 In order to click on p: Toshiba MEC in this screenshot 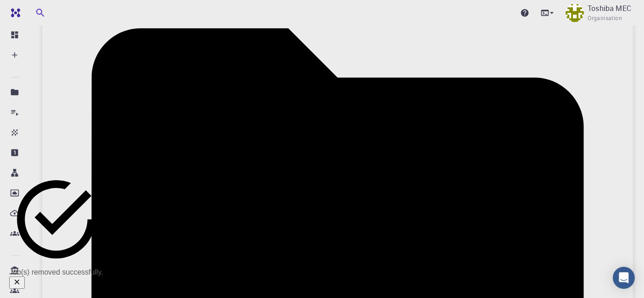, I will do `click(609, 9)`.